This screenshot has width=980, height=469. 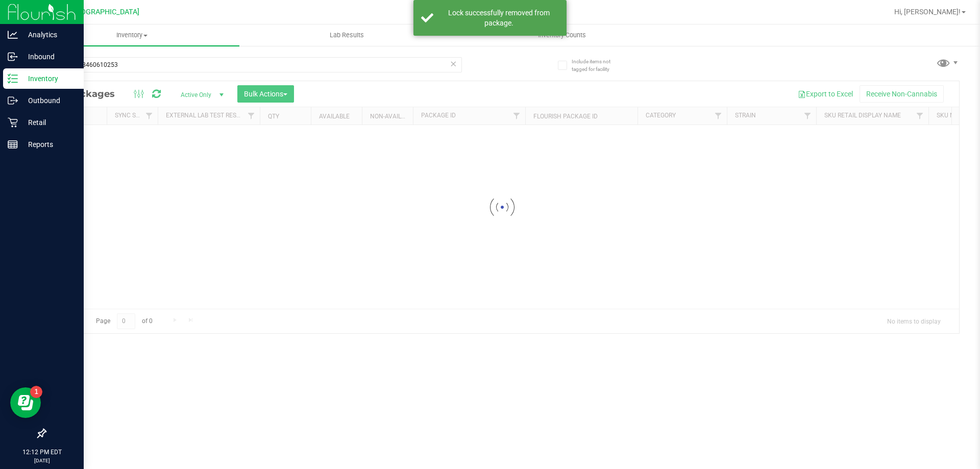 What do you see at coordinates (253, 65) in the screenshot?
I see `input: Search Package ID, Item Name, SKU, Lot or Part Number...` at bounding box center [253, 65].